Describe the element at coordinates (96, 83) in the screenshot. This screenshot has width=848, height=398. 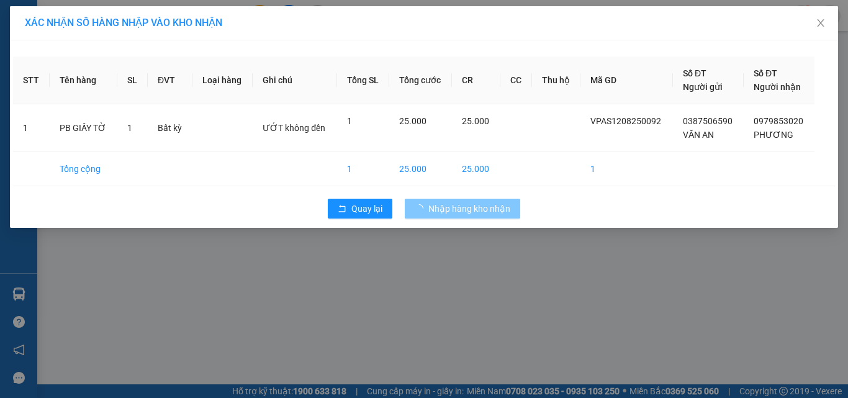
I see `span: VPTL1208250005` at that location.